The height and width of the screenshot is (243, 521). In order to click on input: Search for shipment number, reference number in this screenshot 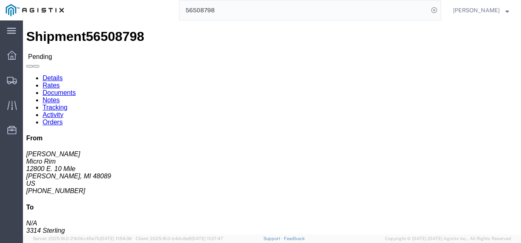, I will do `click(304, 10)`.